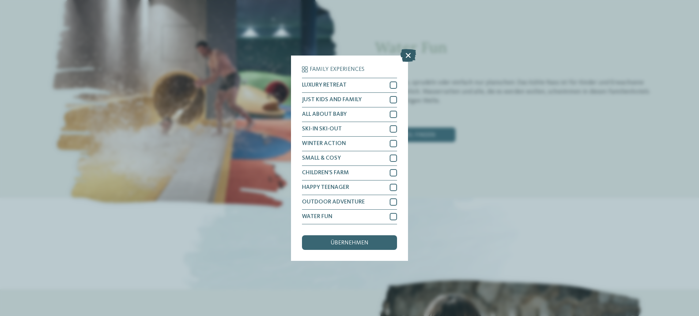 The image size is (699, 316). Describe the element at coordinates (332, 100) in the screenshot. I see `span: JUST KIDS AND FAMILY` at that location.